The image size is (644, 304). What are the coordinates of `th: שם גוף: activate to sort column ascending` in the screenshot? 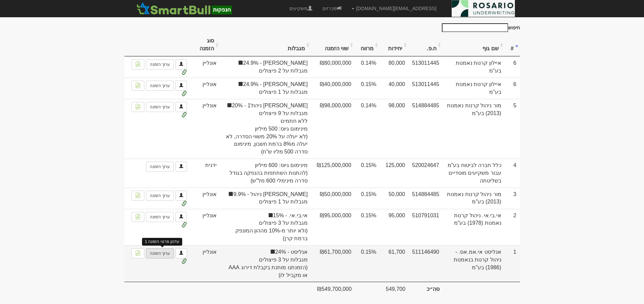 It's located at (473, 45).